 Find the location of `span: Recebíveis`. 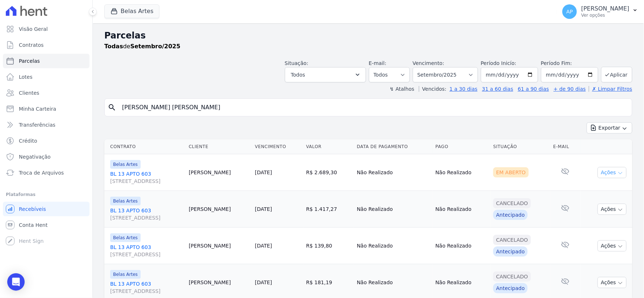

span: Recebíveis is located at coordinates (32, 209).